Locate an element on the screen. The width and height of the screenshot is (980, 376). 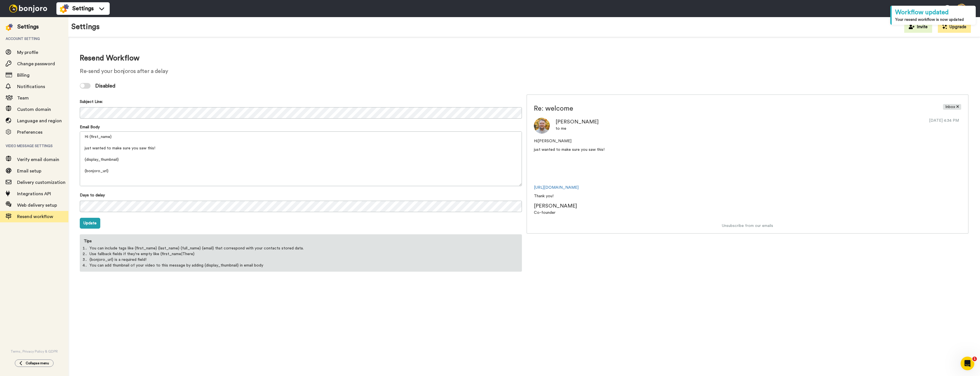
li: You can add thumbnail of your video to this message by adding {display_thumbnail} in email body is located at coordinates (301, 265).